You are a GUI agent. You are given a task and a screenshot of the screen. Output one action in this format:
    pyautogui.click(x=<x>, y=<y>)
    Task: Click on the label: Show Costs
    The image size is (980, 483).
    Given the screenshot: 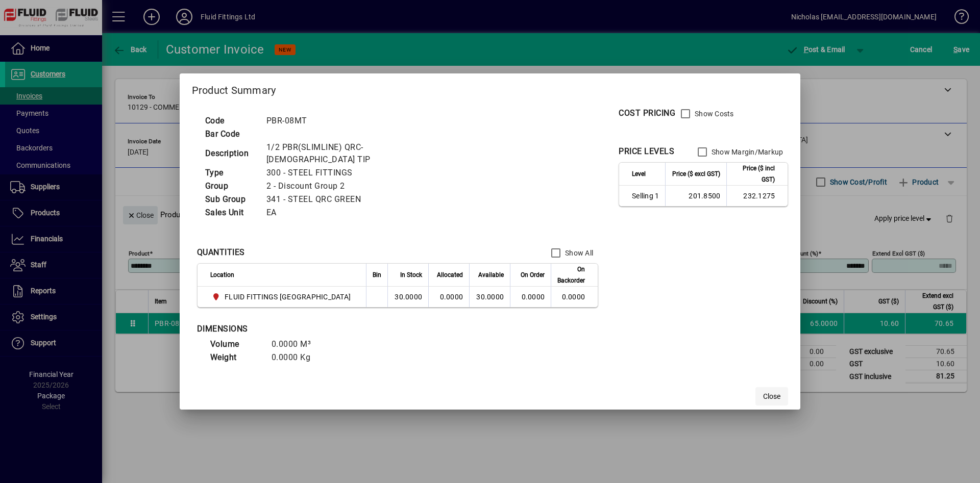 What is the action you would take?
    pyautogui.click(x=713, y=114)
    